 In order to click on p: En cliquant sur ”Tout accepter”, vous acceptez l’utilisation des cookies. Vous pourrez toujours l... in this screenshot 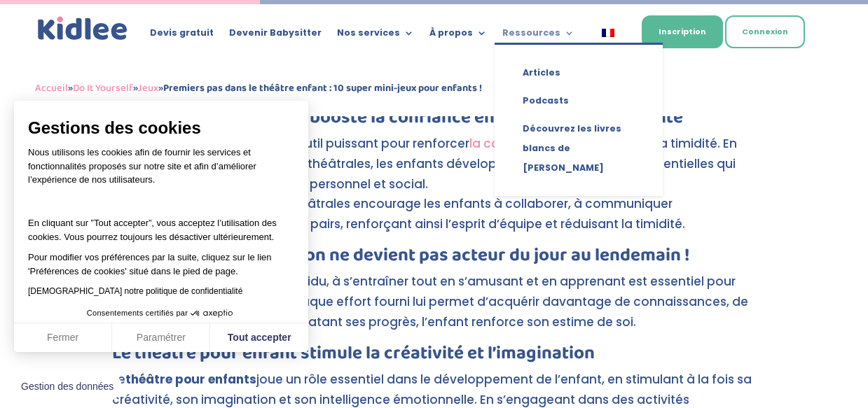, I will do `click(161, 224)`.